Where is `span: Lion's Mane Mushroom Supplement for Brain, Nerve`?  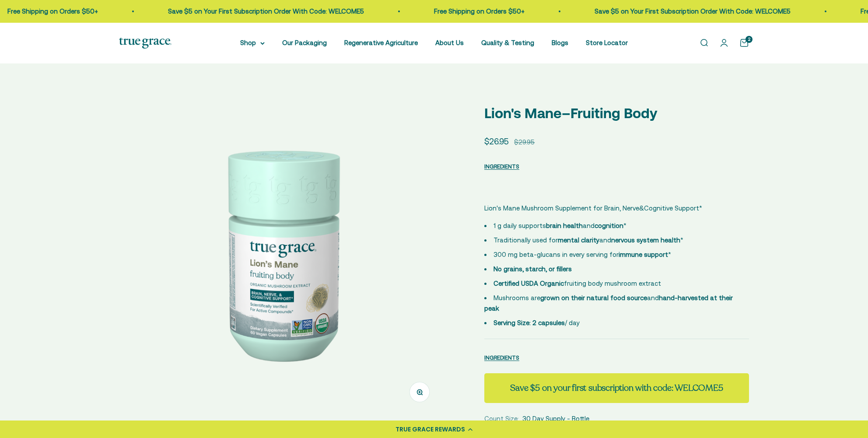
span: Lion's Mane Mushroom Supplement for Brain, Nerve is located at coordinates (562, 208).